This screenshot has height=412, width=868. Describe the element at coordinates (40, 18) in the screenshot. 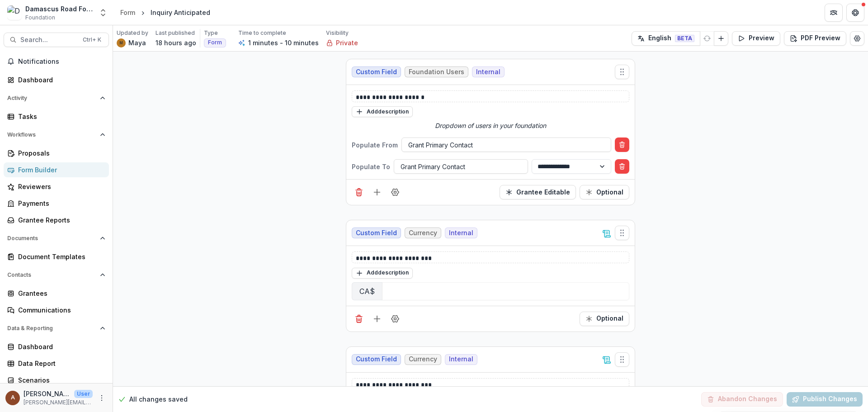

I see `span: Foundation` at that location.